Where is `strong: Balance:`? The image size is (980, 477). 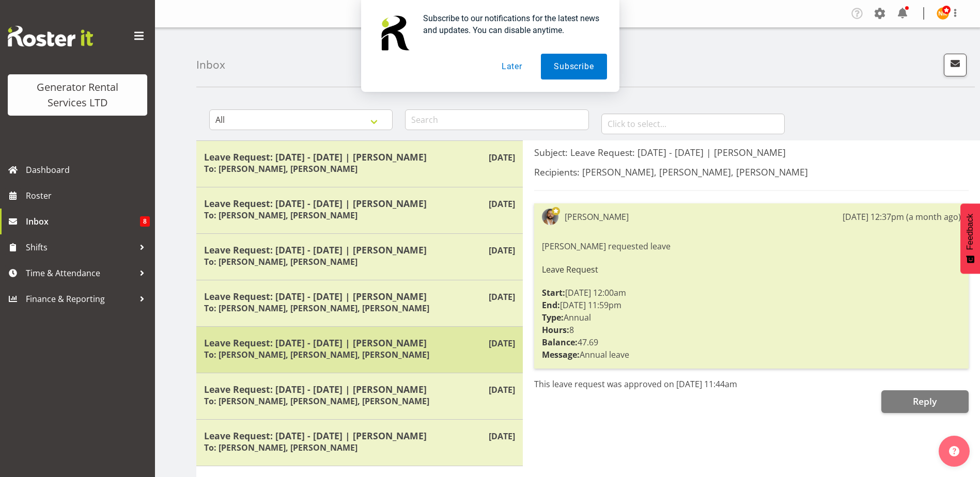 strong: Balance: is located at coordinates (559, 343).